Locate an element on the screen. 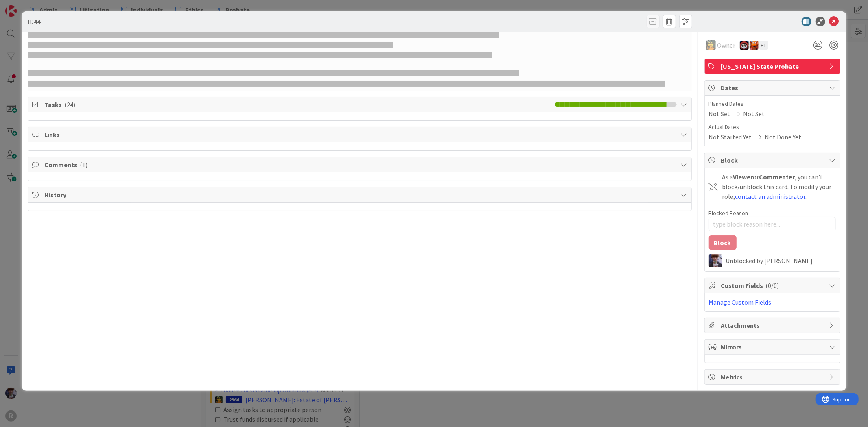 This screenshot has height=427, width=868. span: Attachments is located at coordinates (773, 325).